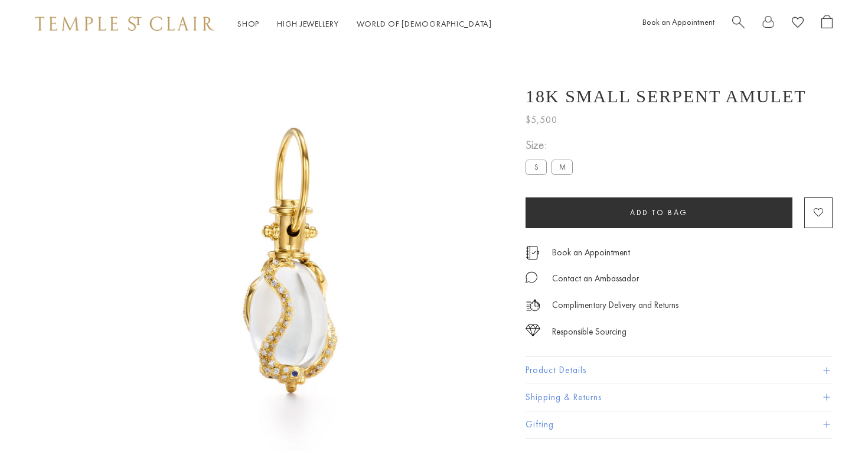 The height and width of the screenshot is (451, 868). Describe the element at coordinates (531, 277) in the screenshot. I see `img: MessageIcon-01_2.svg` at that location.